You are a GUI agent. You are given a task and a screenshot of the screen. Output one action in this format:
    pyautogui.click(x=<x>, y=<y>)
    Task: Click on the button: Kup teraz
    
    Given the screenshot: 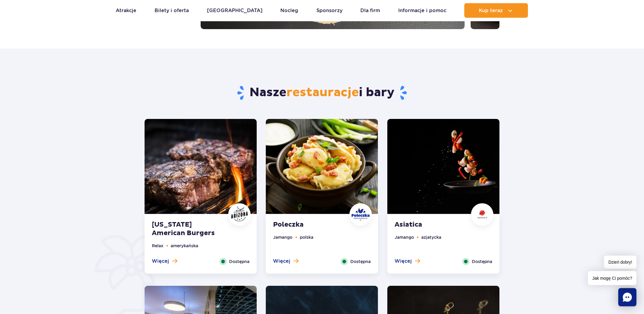 What is the action you would take?
    pyautogui.click(x=496, y=11)
    